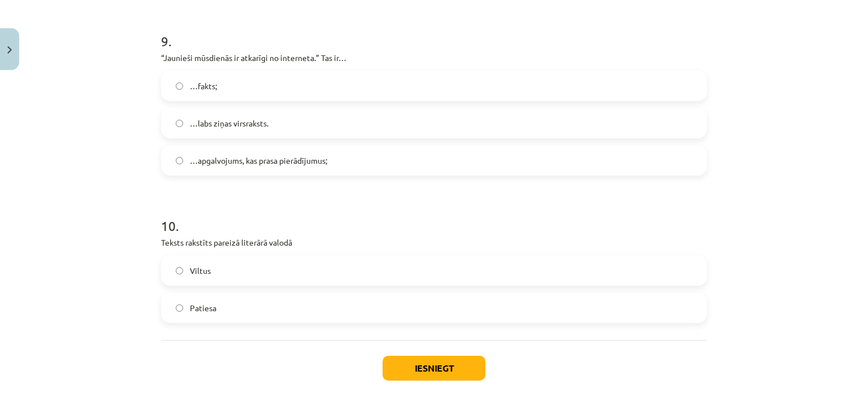 This screenshot has height=397, width=868. Describe the element at coordinates (434, 216) in the screenshot. I see `h1: 10 .` at that location.